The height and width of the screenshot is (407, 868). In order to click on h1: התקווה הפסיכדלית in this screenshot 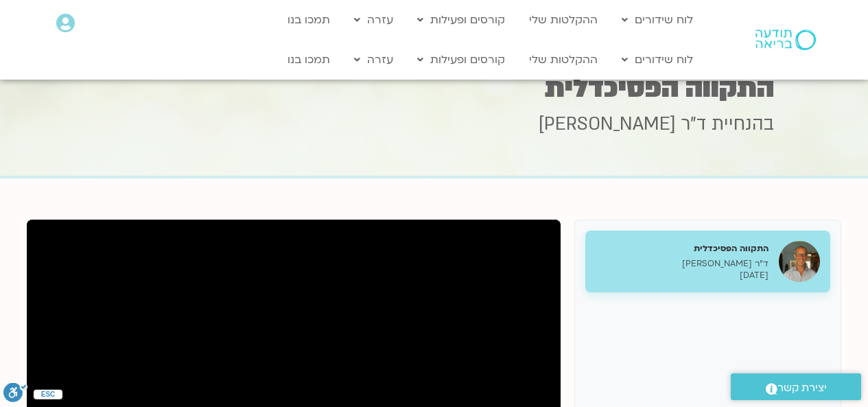, I will do `click(434, 88)`.